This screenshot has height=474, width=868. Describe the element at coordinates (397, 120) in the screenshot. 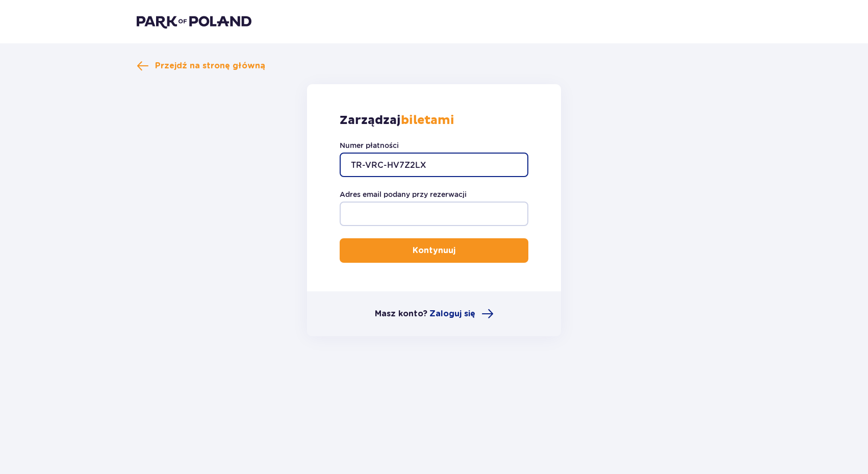

I see `p: Zarządzaj` at that location.